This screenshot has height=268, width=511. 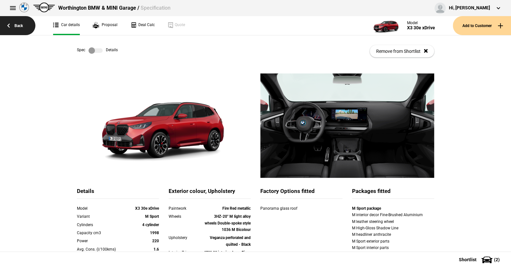 I want to click on div: X3 30e xDrive, so click(x=421, y=28).